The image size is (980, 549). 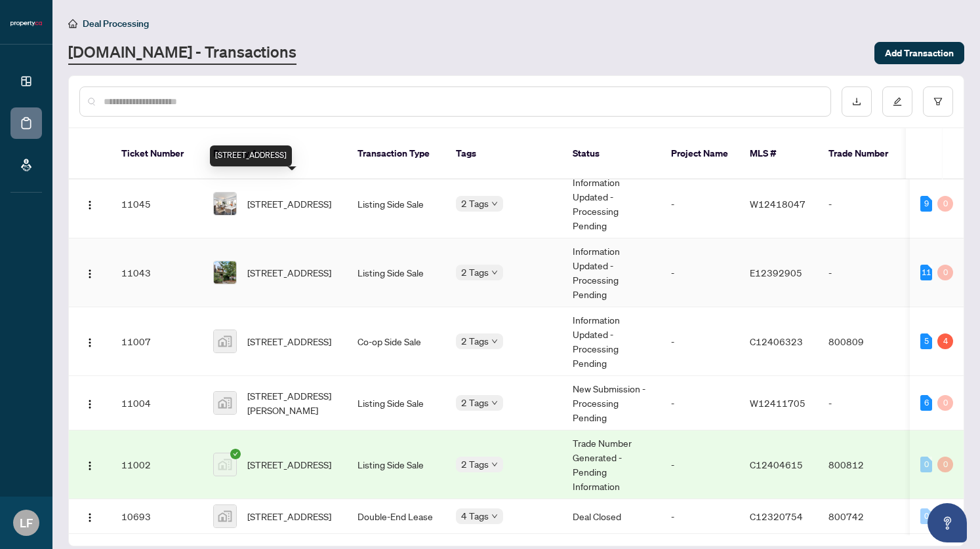 I want to click on span: filter, so click(x=938, y=102).